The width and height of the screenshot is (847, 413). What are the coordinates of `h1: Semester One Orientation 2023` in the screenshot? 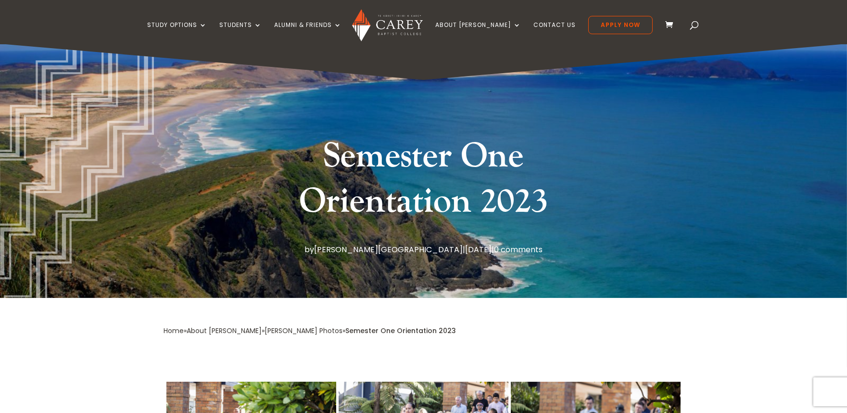 It's located at (424, 181).